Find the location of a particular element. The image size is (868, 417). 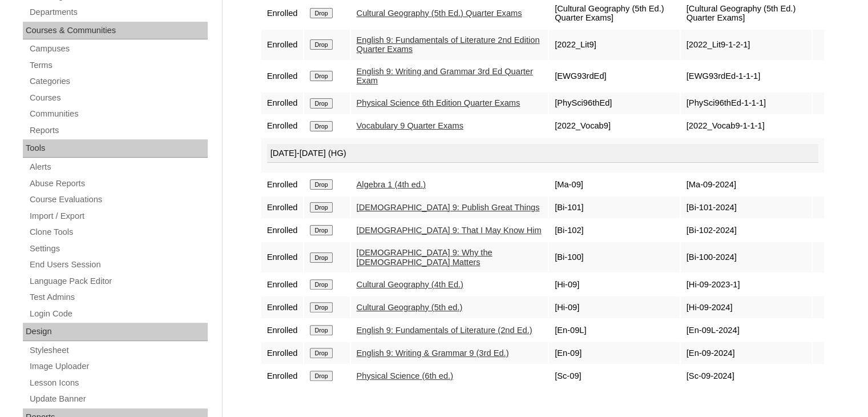

a: Vocabulary 9 Quarter Exams is located at coordinates (410, 125).